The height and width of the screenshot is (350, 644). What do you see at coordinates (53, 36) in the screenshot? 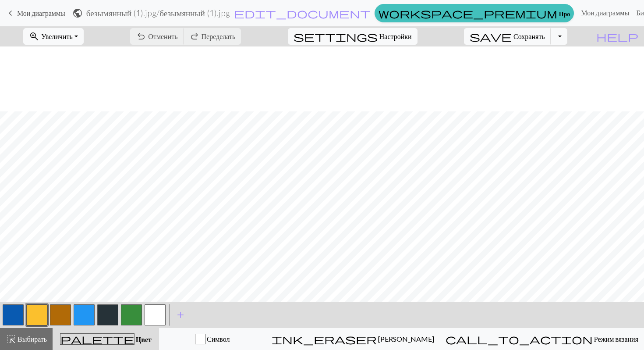
I see `button: Увеличить` at bounding box center [53, 36].